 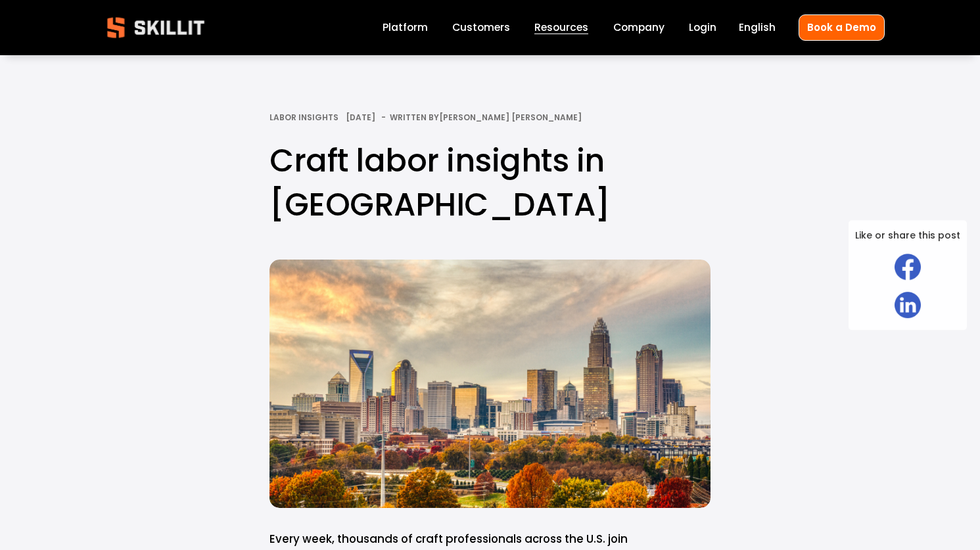 I want to click on a: Book a Demo, so click(x=841, y=27).